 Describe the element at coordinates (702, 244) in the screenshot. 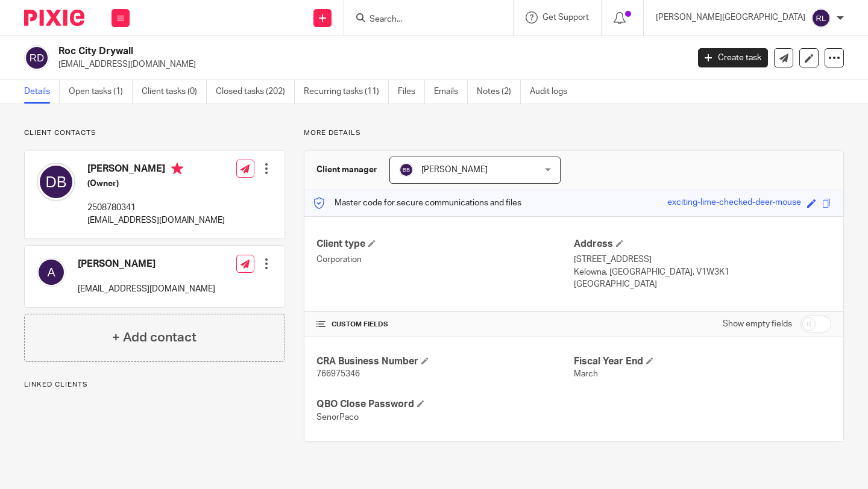

I see `h4: Address` at that location.